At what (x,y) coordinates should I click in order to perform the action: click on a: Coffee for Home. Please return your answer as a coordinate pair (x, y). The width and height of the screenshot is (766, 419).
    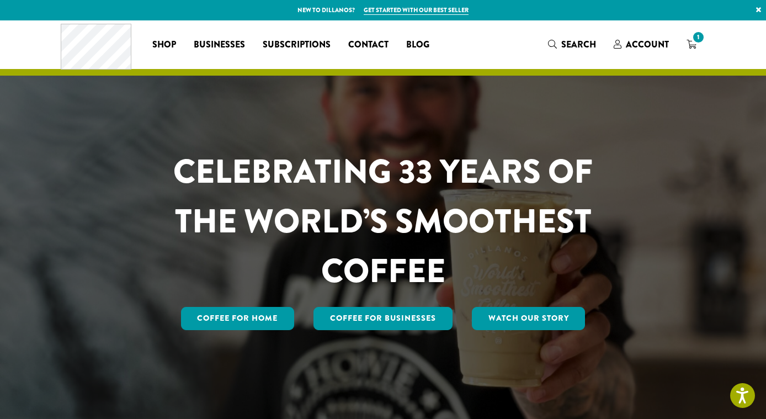
    Looking at the image, I should click on (238, 318).